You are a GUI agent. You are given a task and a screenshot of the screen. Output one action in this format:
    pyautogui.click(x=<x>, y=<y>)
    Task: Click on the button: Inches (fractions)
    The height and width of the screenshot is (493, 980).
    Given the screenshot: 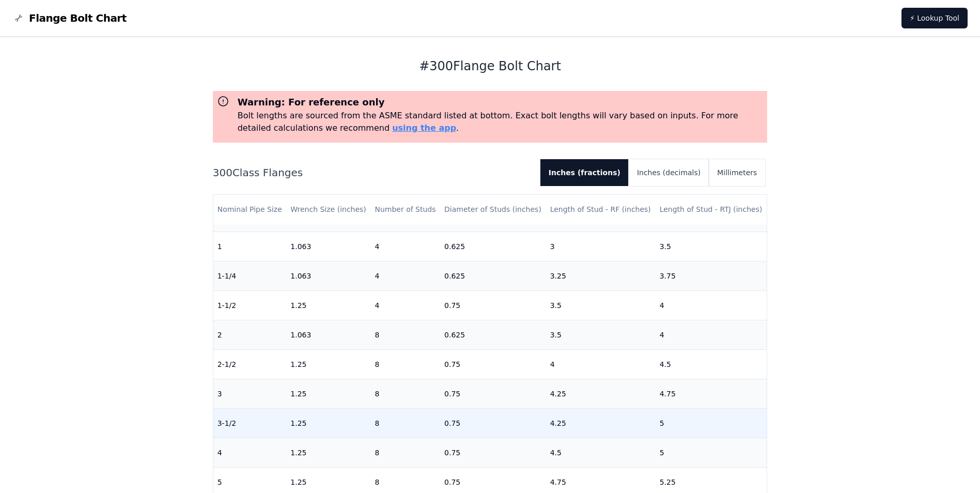 What is the action you would take?
    pyautogui.click(x=584, y=173)
    